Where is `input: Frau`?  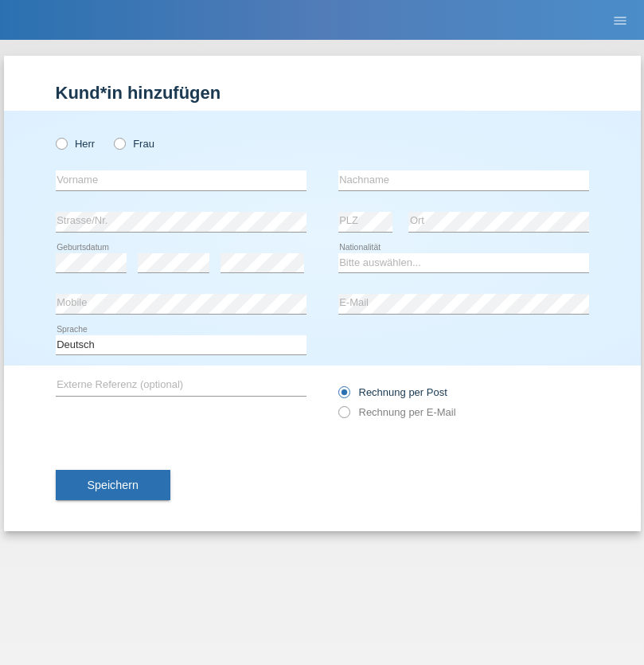 input: Frau is located at coordinates (119, 143).